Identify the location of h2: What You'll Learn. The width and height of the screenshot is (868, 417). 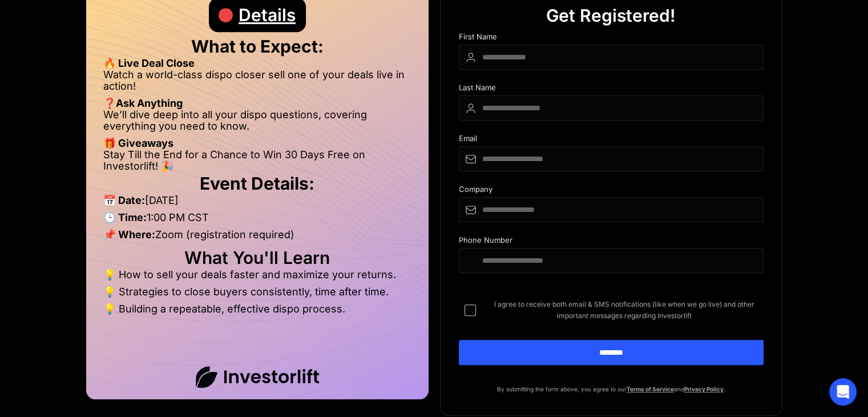
(258, 258).